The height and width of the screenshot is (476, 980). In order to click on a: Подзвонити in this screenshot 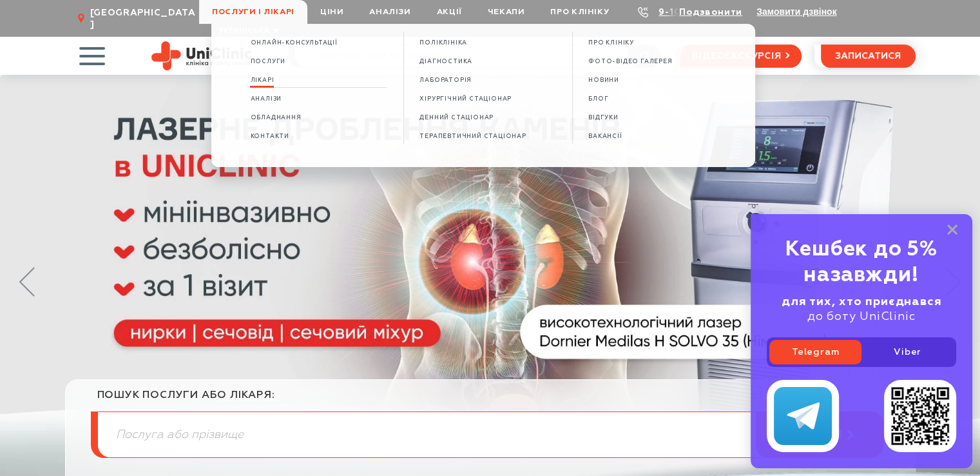, I will do `click(711, 12)`.